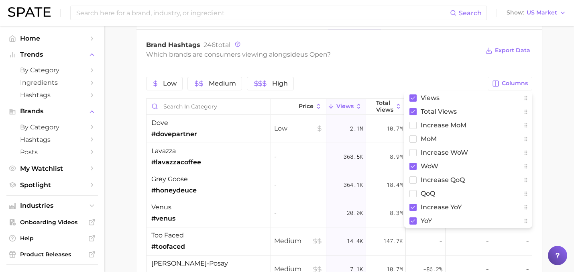 The height and width of the screenshot is (272, 574). I want to click on button: Views, so click(346, 106).